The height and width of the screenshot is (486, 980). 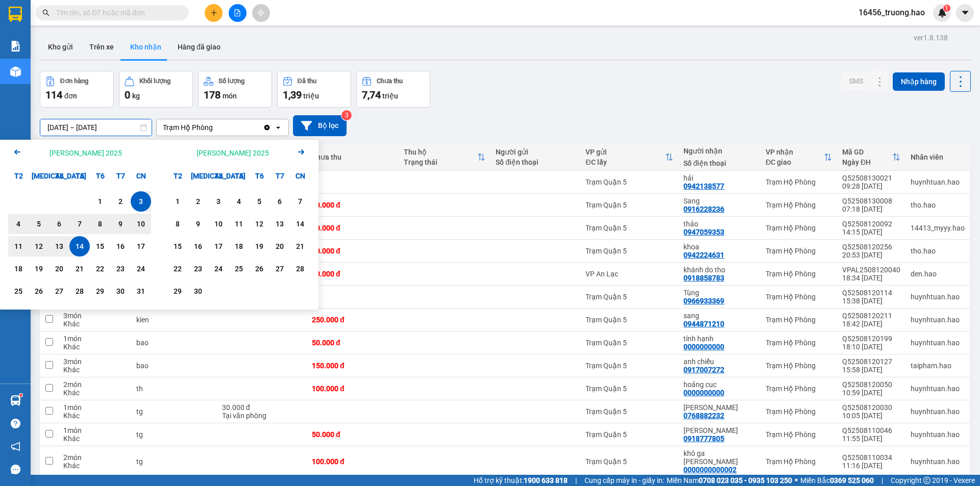 I want to click on div: 16, so click(x=120, y=246).